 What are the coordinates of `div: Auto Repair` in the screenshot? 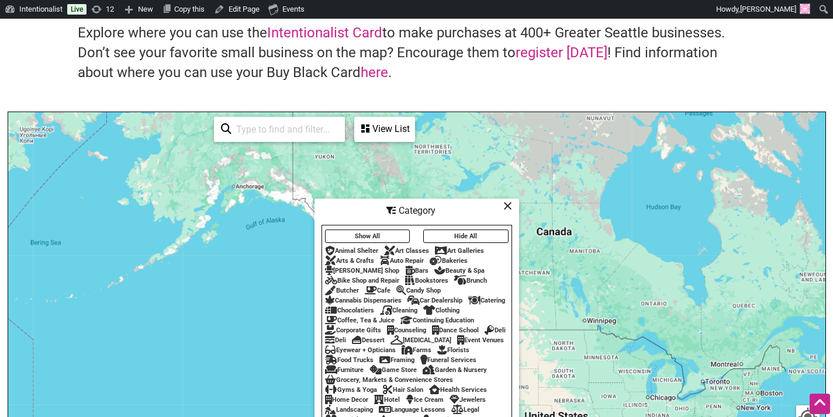 It's located at (401, 261).